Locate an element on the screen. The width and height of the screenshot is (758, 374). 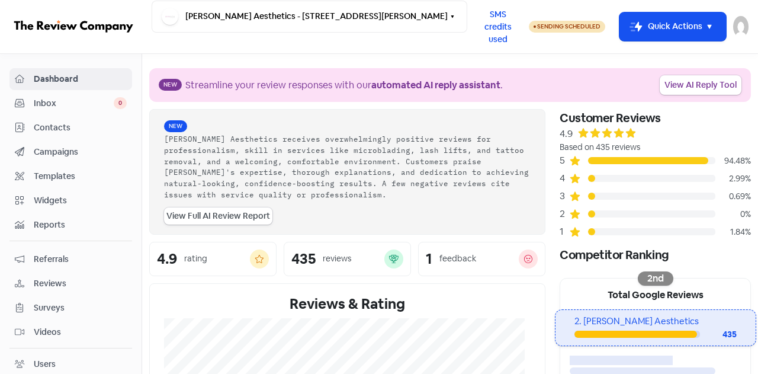
a: Sending Scheduled is located at coordinates (567, 27).